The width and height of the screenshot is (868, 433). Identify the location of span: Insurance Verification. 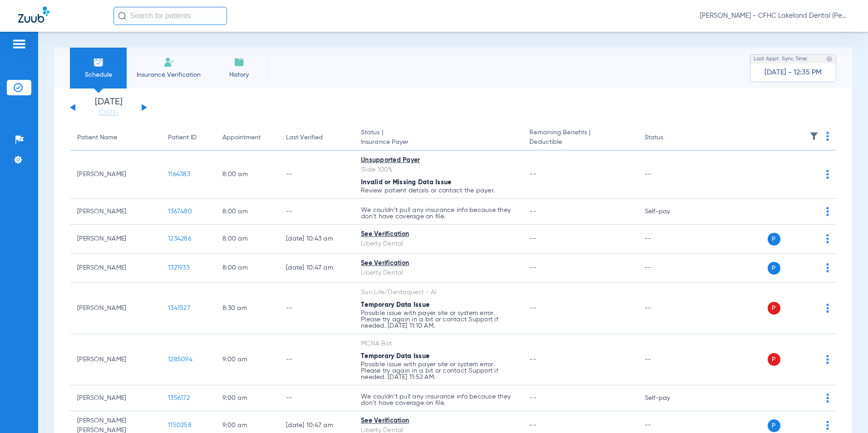
(168, 75).